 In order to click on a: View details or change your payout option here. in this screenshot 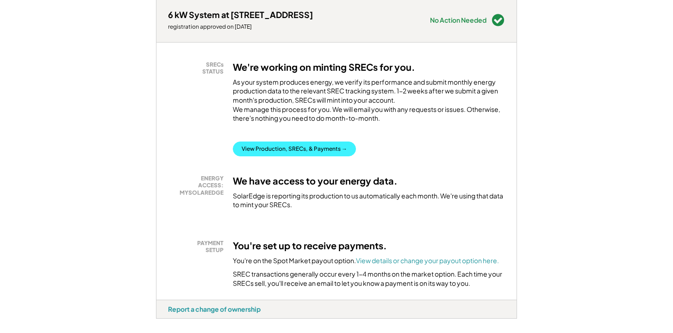, I will do `click(427, 261)`.